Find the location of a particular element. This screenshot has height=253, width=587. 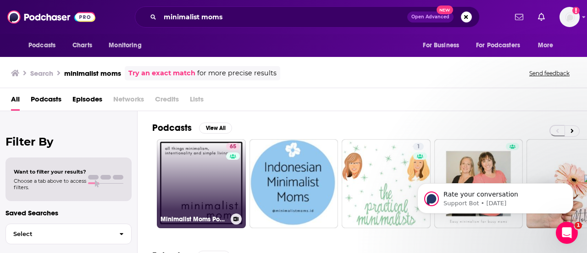

span: Lists is located at coordinates (197, 101).